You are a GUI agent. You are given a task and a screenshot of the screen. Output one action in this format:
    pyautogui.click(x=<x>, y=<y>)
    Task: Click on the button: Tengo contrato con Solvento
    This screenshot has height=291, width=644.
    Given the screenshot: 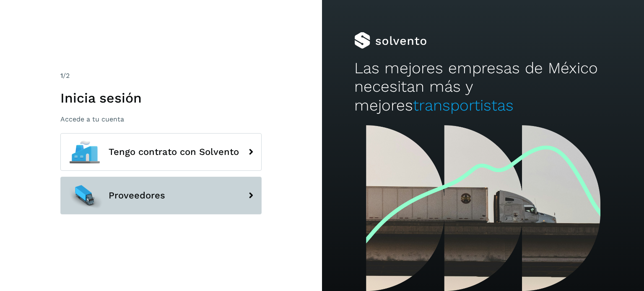 What is the action you would take?
    pyautogui.click(x=161, y=152)
    